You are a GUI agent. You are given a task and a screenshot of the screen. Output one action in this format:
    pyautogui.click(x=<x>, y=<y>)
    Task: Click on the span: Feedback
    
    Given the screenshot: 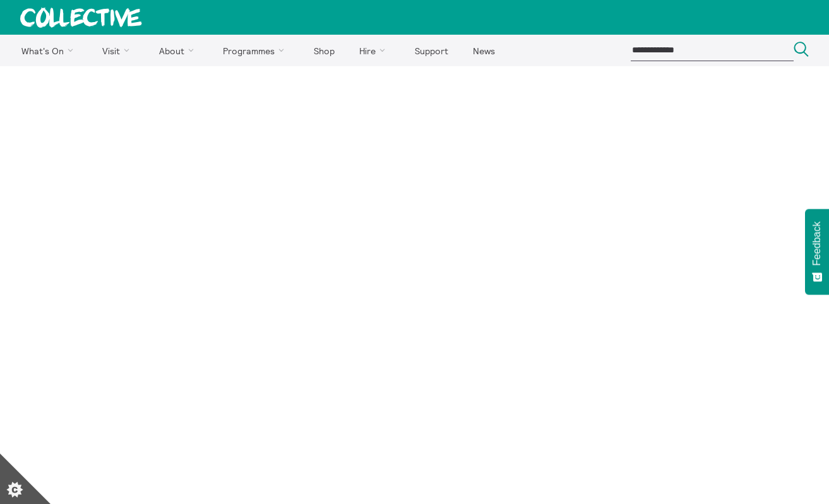 What is the action you would take?
    pyautogui.click(x=816, y=244)
    